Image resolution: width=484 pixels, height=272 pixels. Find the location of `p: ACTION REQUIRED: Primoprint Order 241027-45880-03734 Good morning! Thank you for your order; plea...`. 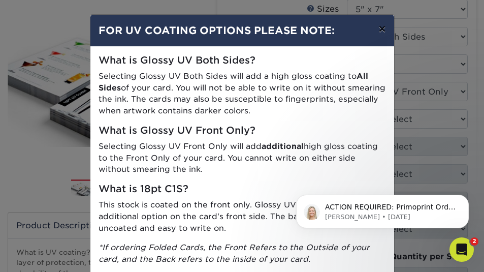

p: ACTION REQUIRED: Primoprint Order 241027-45880-03734 Good morning! Thank you for your order; plea... is located at coordinates (110, 34).